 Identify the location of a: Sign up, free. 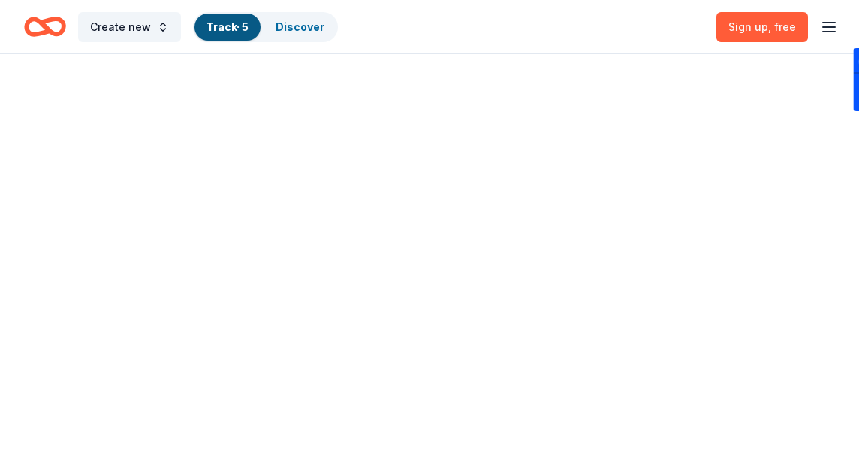
(762, 27).